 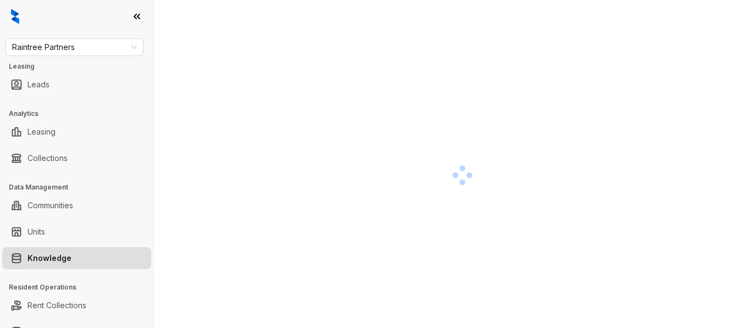 What do you see at coordinates (81, 187) in the screenshot?
I see `h3: Data Management` at bounding box center [81, 187].